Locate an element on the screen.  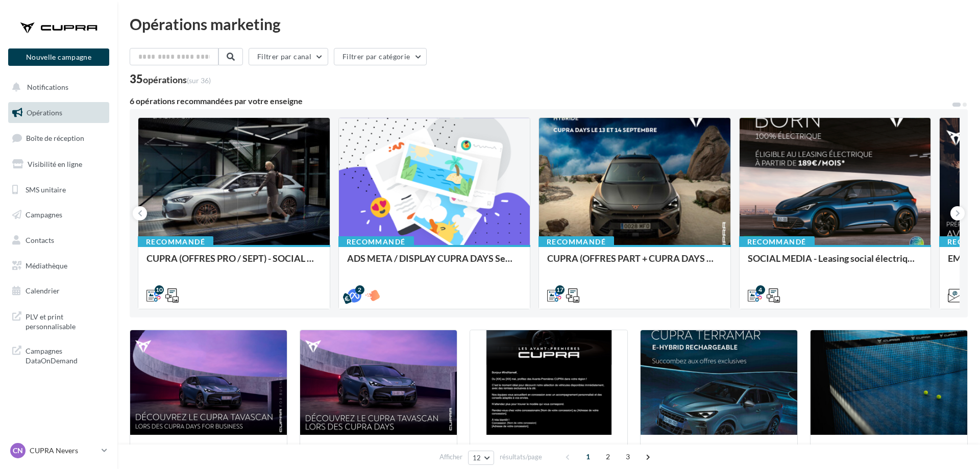
div: CUPRA DAYS (JPO)- SOCIAL MEDIA is located at coordinates (718, 453).